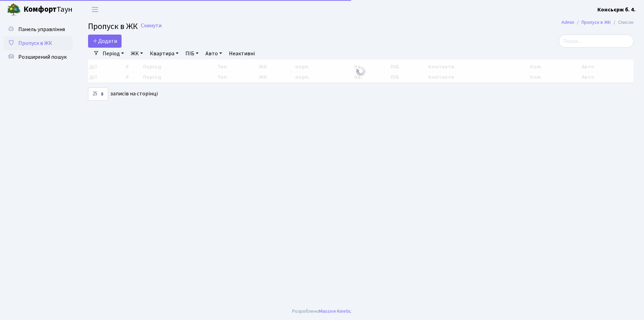 This screenshot has height=320, width=644. I want to click on span: Розширений пошук, so click(42, 57).